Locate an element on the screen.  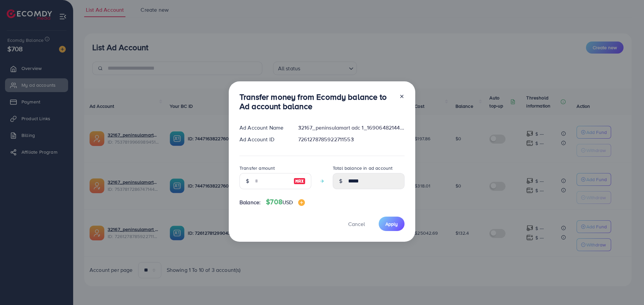
span: Cancel is located at coordinates (356, 224).